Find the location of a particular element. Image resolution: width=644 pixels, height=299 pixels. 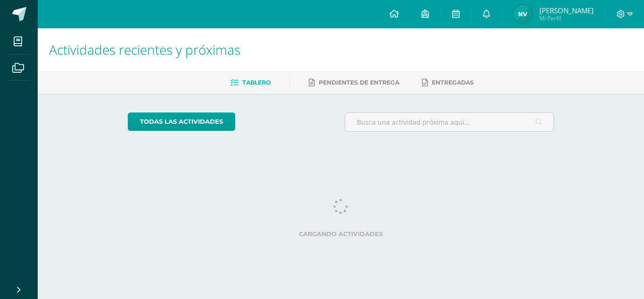

img: 5b387f562a95f67f7a843b1e28be049b.png is located at coordinates (523, 14).